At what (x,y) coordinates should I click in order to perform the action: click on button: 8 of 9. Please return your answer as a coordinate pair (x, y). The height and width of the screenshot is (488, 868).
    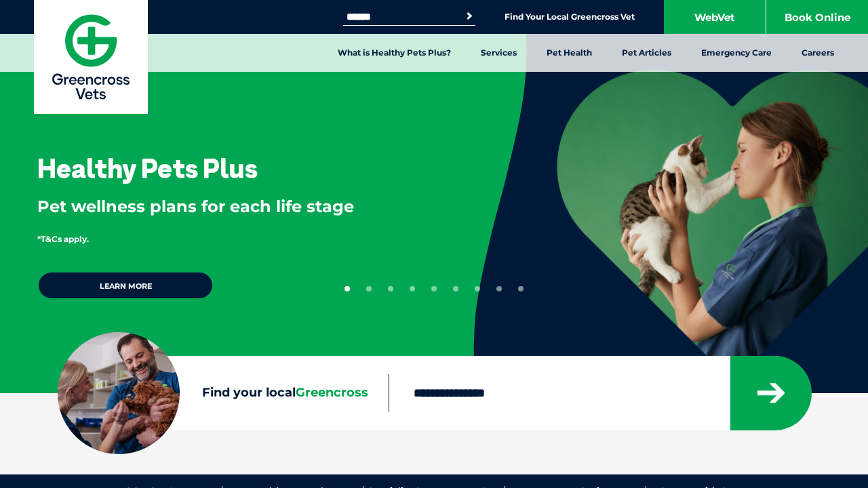
    Looking at the image, I should click on (500, 288).